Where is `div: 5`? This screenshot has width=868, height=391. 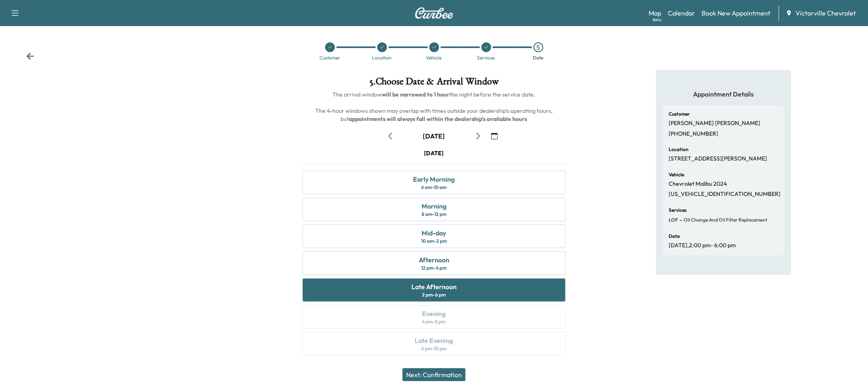
div: 5 is located at coordinates (539, 47).